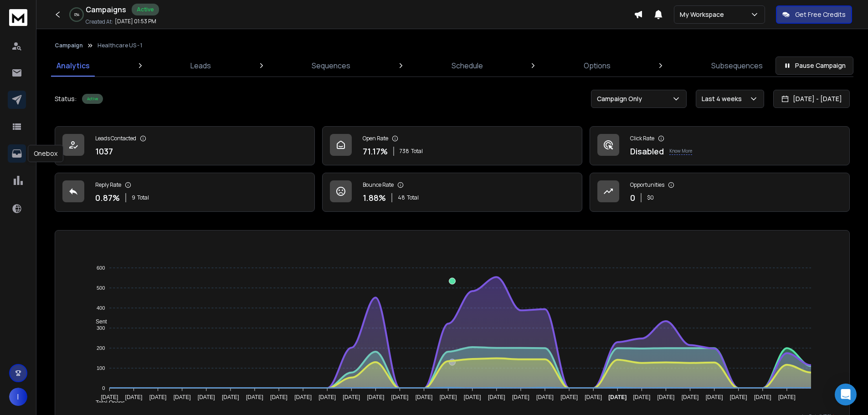  What do you see at coordinates (73, 66) in the screenshot?
I see `a: Analytics` at bounding box center [73, 66].